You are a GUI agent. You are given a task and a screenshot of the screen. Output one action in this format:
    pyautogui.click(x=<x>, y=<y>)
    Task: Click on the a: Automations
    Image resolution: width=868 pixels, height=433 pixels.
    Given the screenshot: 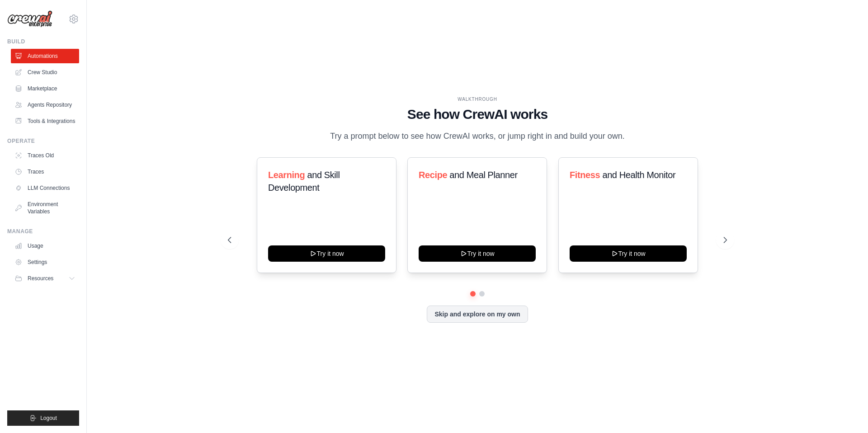 What is the action you would take?
    pyautogui.click(x=45, y=56)
    